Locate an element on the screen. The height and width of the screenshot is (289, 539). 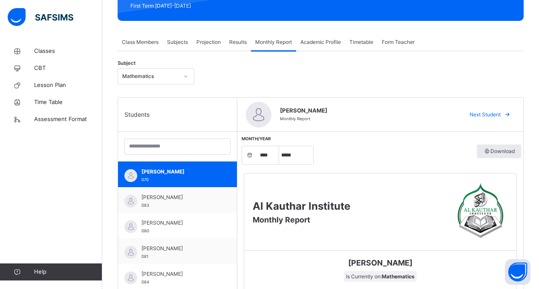
span: Assessment Format is located at coordinates (68, 119).